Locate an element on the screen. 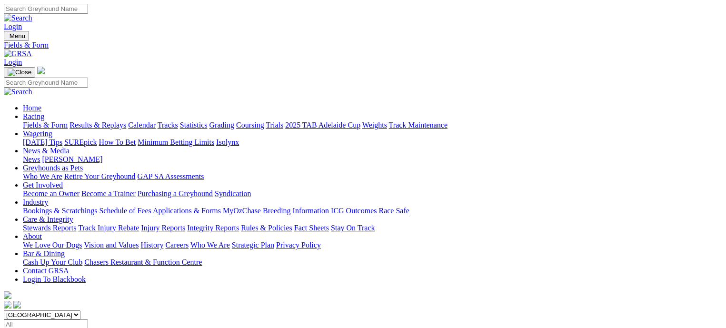 The width and height of the screenshot is (726, 328). a: Strategic Plan is located at coordinates (253, 245).